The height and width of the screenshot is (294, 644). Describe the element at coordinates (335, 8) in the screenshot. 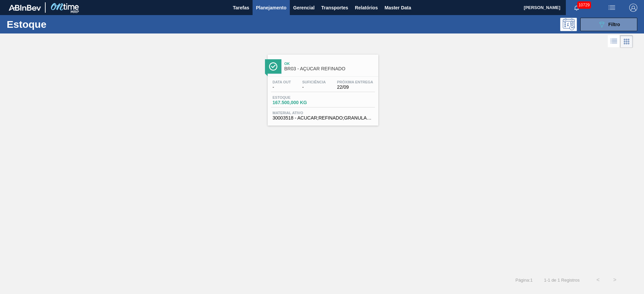

I see `span: Transportes` at that location.